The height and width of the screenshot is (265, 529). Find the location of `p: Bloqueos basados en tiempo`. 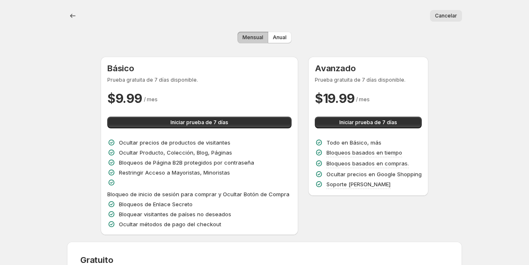

p: Bloqueos basados en tiempo is located at coordinates (365, 152).